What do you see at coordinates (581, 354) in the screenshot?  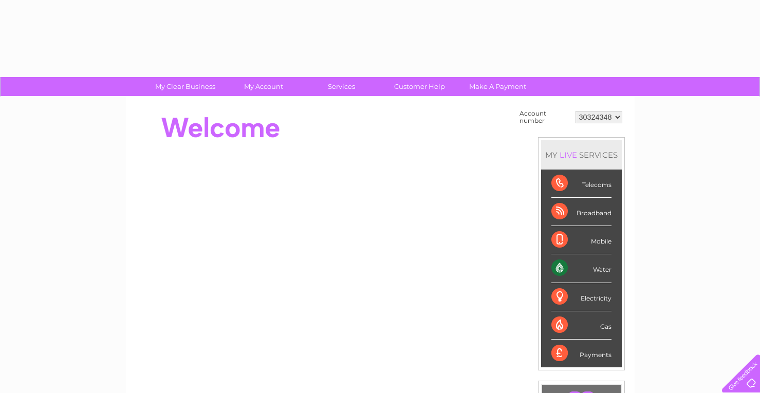 I see `div: Payments` at bounding box center [581, 354].